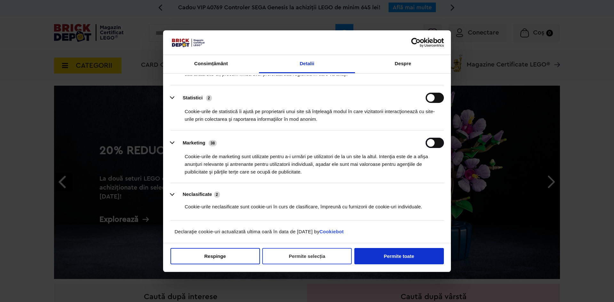 The width and height of the screenshot is (614, 302). Describe the element at coordinates (188, 43) in the screenshot. I see `img: siglă` at that location.